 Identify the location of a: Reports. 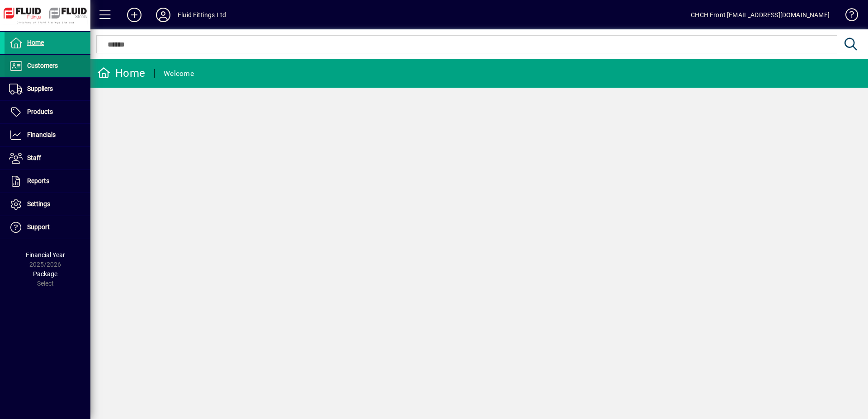
(47, 182).